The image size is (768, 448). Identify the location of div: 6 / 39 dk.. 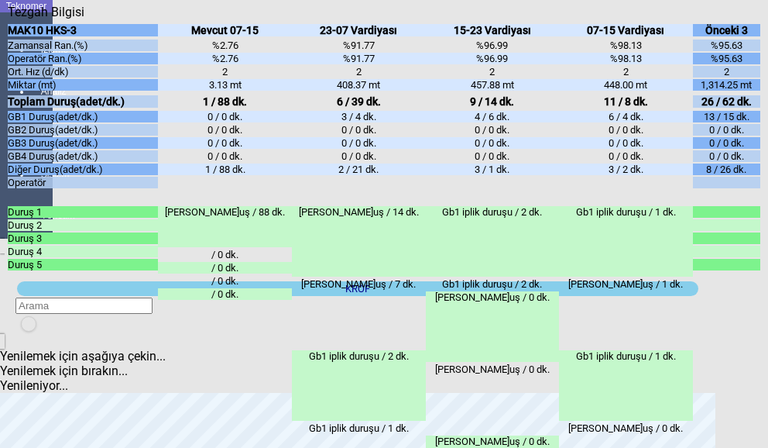
(359, 101).